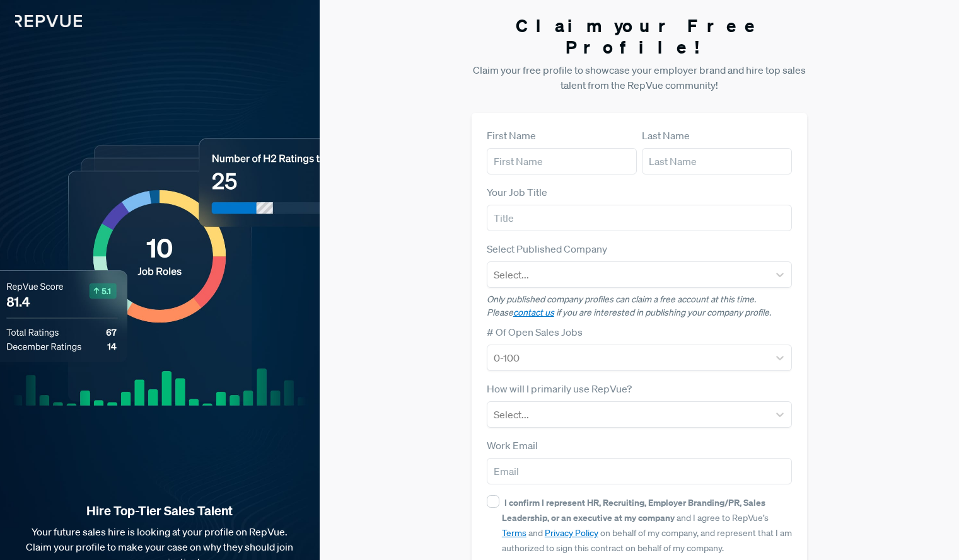  Describe the element at coordinates (639, 307) in the screenshot. I see `p: Only published company profiles can claim a free account at this time. Please if you are interest...` at that location.